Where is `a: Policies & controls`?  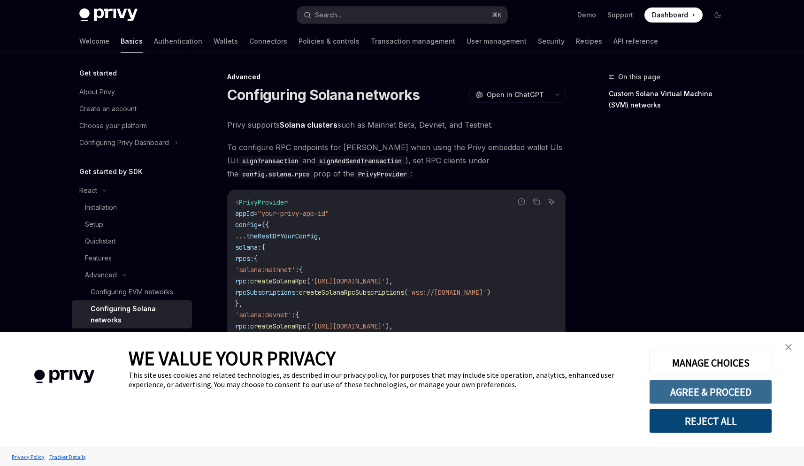
a: Policies & controls is located at coordinates (329, 41).